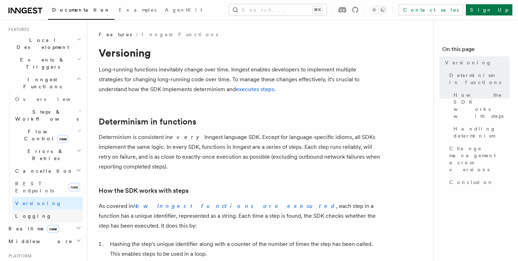  What do you see at coordinates (478, 183) in the screenshot?
I see `a: Conclusion` at bounding box center [478, 183].